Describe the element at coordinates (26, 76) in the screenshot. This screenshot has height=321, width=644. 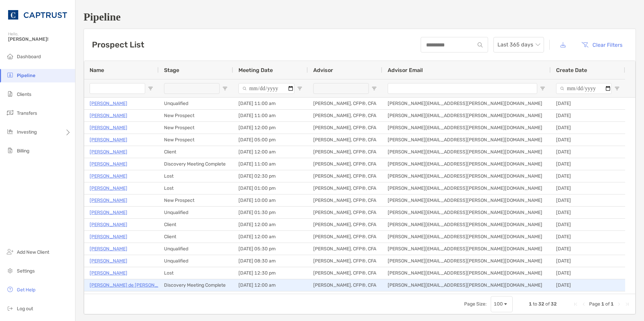
I see `span: Pipeline` at that location.